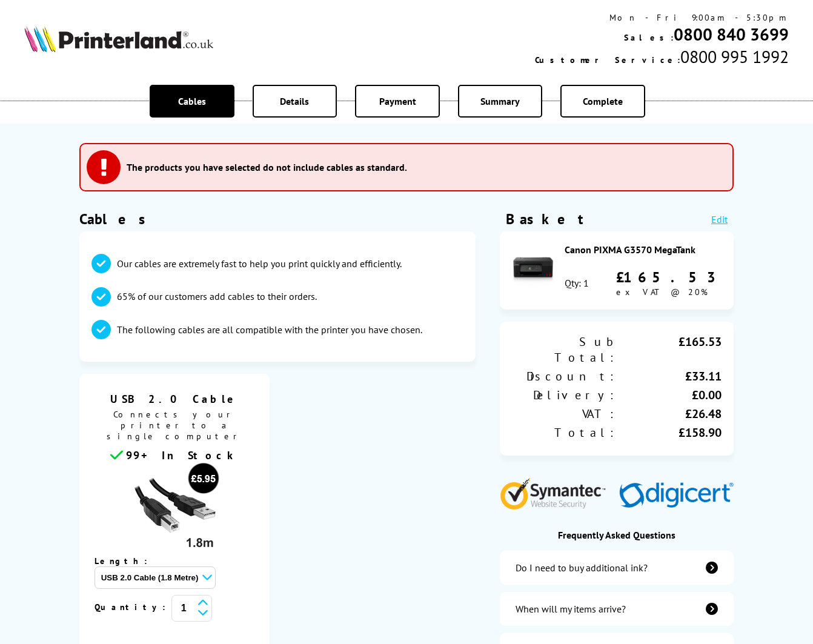  I want to click on img: Digicert, so click(676, 496).